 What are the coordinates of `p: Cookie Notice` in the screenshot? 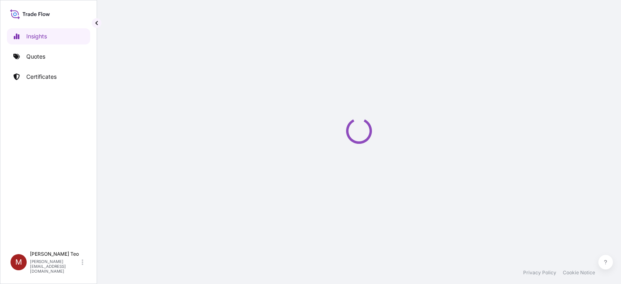 It's located at (579, 273).